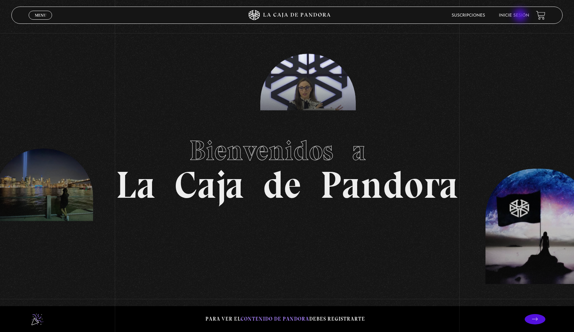 Image resolution: width=574 pixels, height=332 pixels. I want to click on a: View your shopping cart, so click(541, 15).